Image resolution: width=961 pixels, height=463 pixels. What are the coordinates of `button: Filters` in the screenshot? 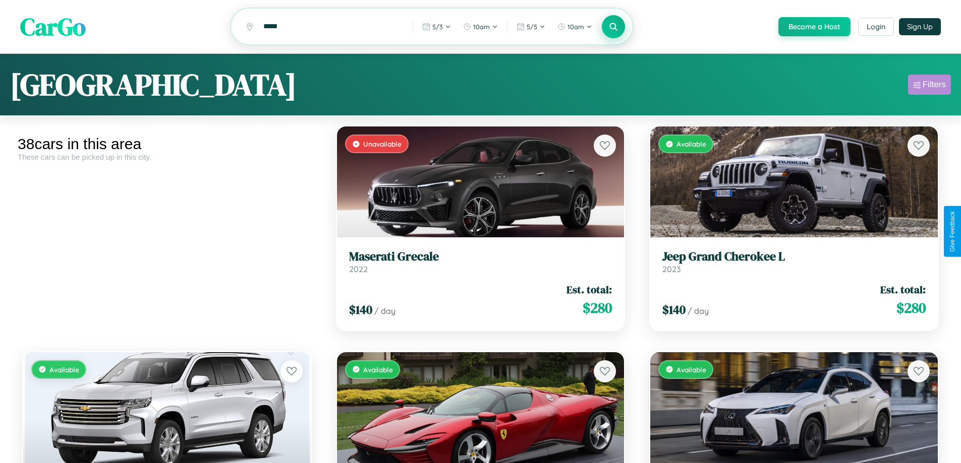 It's located at (929, 85).